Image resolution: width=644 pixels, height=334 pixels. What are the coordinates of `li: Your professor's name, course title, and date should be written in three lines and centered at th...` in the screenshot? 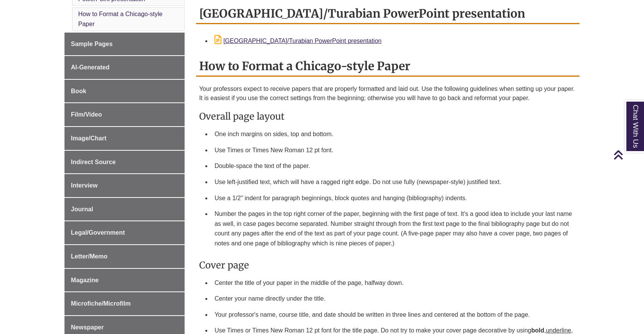 It's located at (394, 315).